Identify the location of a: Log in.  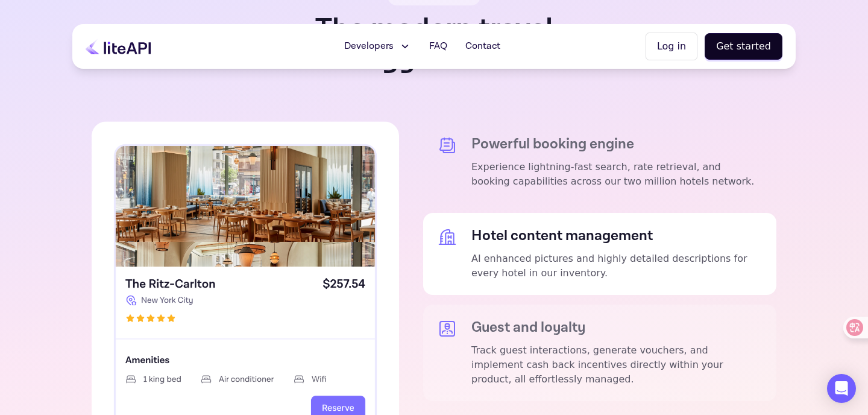
(671, 46).